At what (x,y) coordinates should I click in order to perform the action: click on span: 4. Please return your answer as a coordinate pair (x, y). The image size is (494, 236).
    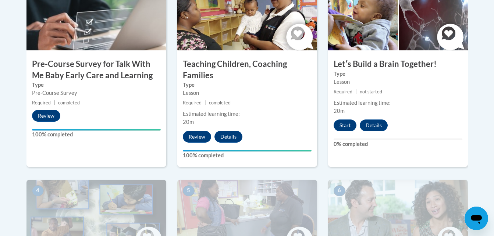
    Looking at the image, I should click on (38, 191).